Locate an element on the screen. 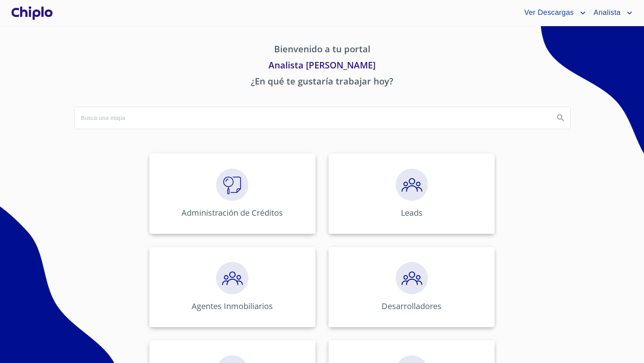 Image resolution: width=644 pixels, height=363 pixels. span: Analista is located at coordinates (606, 13).